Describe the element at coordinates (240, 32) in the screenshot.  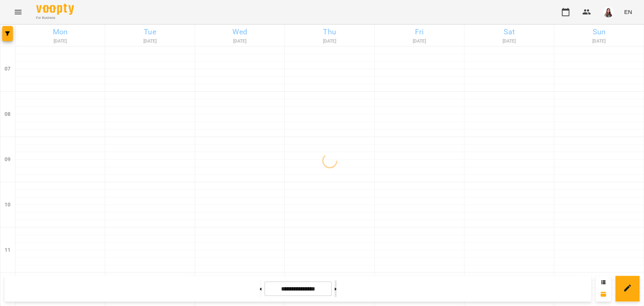
I see `h6: Wed` at that location.